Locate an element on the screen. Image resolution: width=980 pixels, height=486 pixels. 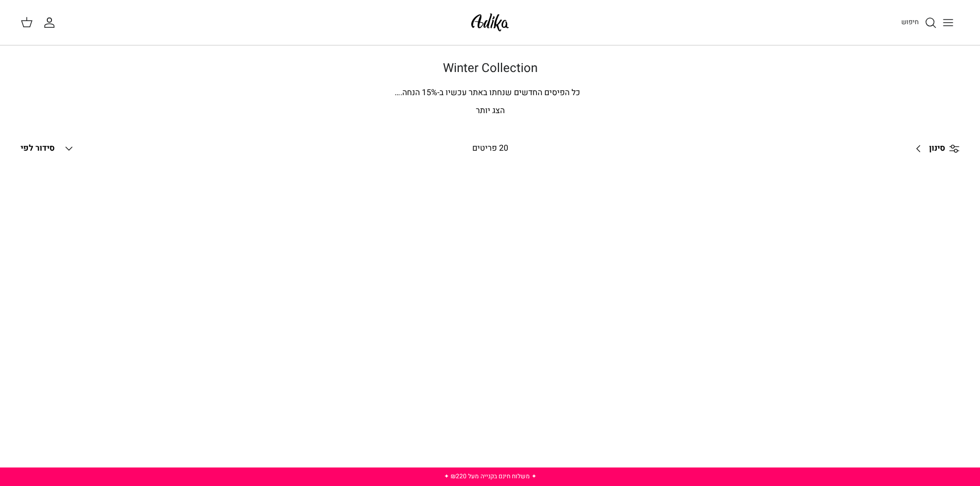
h1: Winter Collection is located at coordinates (490, 68).